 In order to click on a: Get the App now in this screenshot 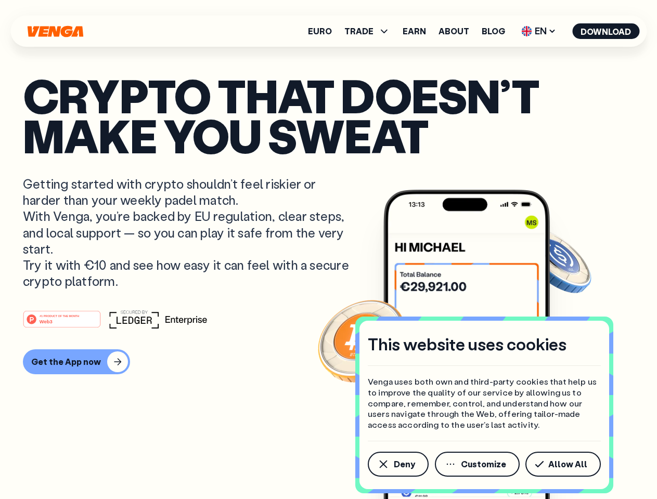, I will do `click(328, 362)`.